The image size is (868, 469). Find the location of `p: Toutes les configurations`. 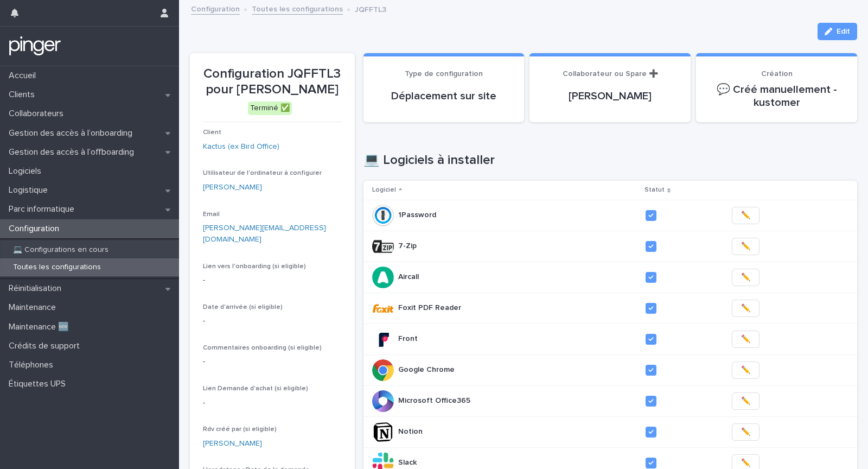

p: Toutes les configurations is located at coordinates (57, 267).